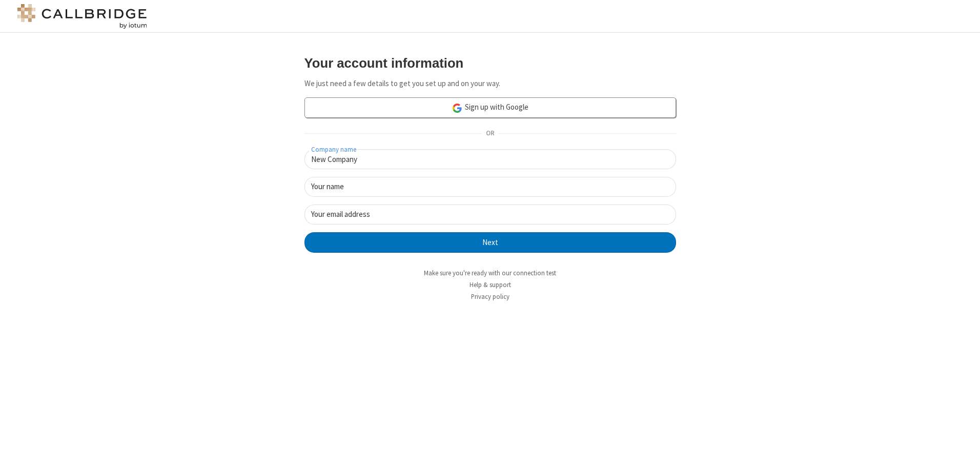 Image resolution: width=980 pixels, height=466 pixels. What do you see at coordinates (82, 16) in the screenshot?
I see `img: logo@2x.png` at bounding box center [82, 16].